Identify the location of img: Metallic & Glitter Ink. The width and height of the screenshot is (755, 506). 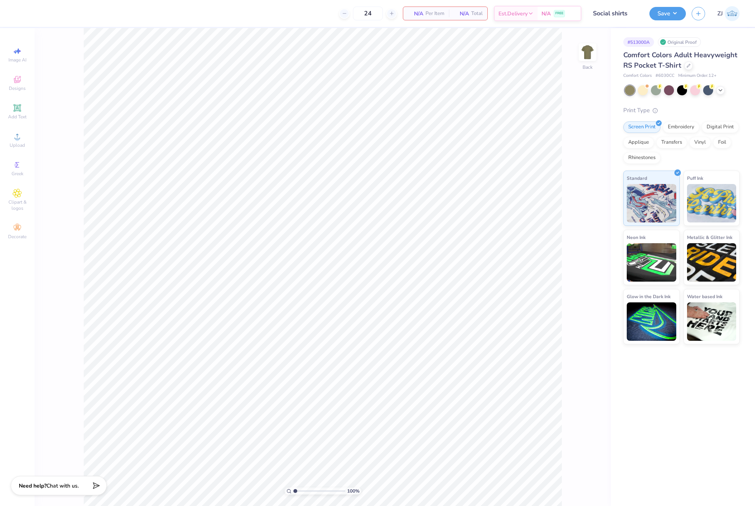
(712, 262).